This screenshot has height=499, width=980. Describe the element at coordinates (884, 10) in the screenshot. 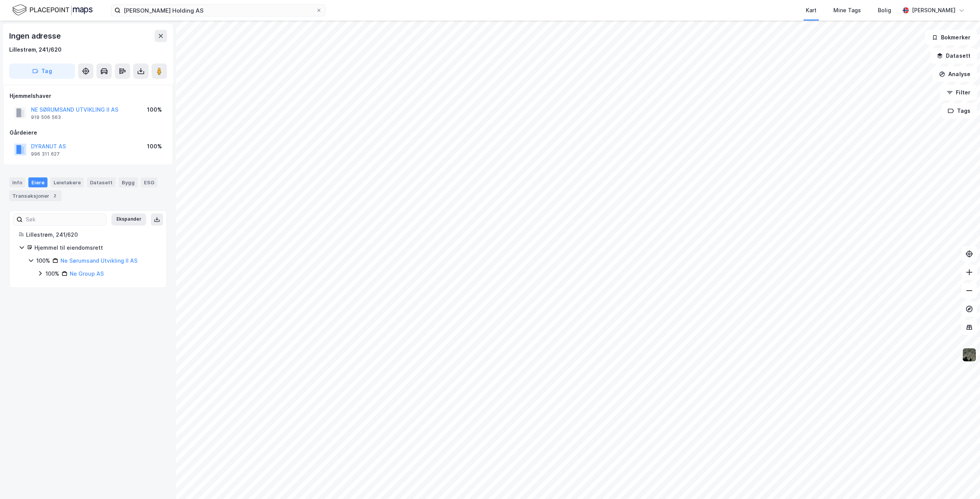

I see `div: Bolig` at that location.